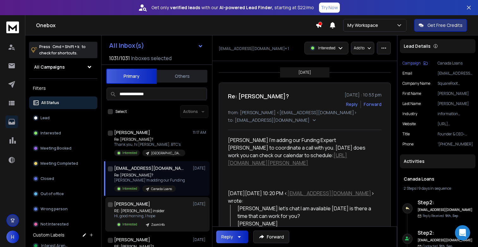 This screenshot has width=478, height=247. I want to click on h1: Onebox, so click(176, 25).